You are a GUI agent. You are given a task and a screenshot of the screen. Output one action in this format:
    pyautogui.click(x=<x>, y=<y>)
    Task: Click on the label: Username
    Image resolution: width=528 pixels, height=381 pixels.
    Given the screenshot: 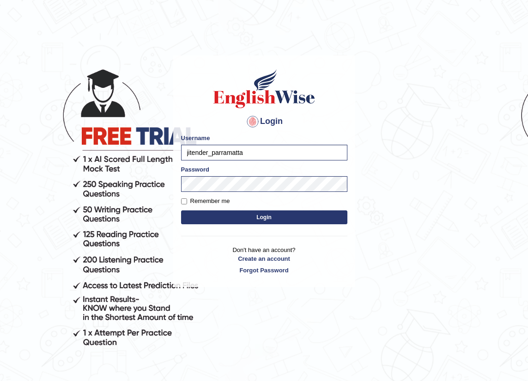 What is the action you would take?
    pyautogui.click(x=195, y=138)
    